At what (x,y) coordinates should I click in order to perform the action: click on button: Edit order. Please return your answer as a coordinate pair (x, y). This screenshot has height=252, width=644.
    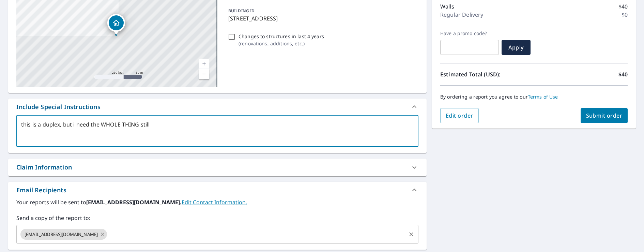
    Looking at the image, I should click on (459, 116).